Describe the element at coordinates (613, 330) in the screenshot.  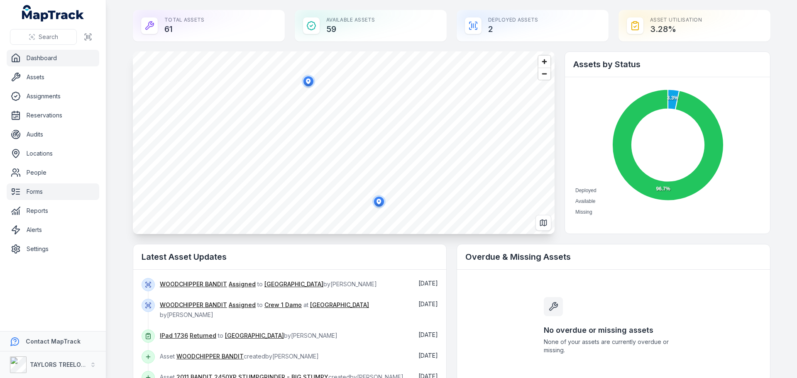
I see `h3: No overdue or missing assets` at that location.